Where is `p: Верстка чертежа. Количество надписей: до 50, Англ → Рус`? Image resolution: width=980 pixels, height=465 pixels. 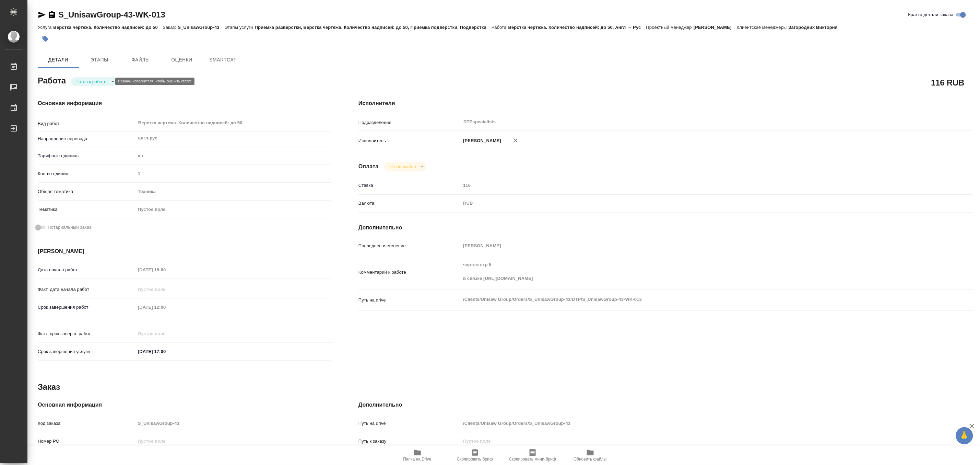
p: Верстка чертежа. Количество надписей: до 50, Англ → Рус is located at coordinates (578, 28).